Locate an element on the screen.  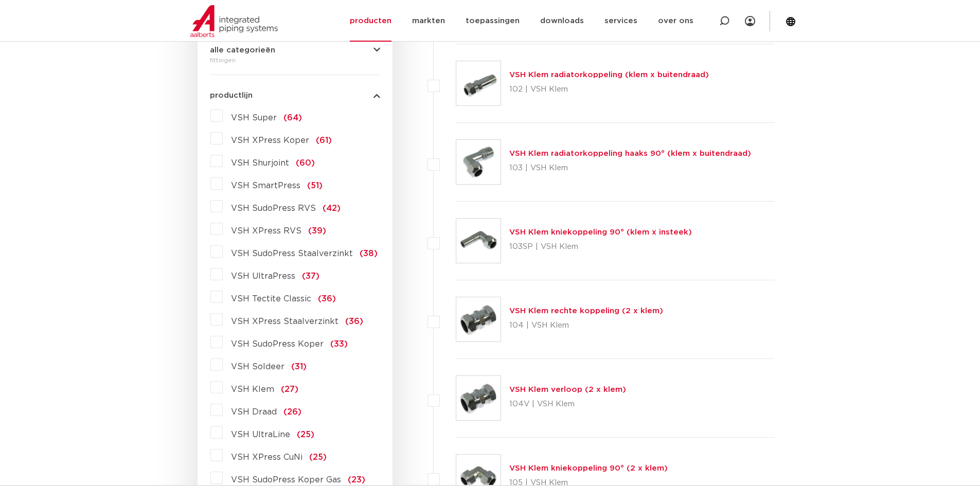
button: productlijn is located at coordinates (295, 95).